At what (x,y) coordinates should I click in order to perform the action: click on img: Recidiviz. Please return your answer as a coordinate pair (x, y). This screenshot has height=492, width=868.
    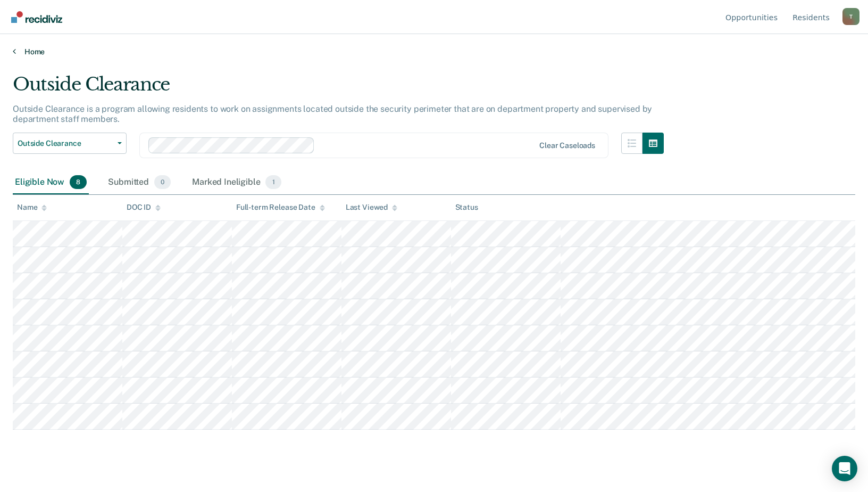
    Looking at the image, I should click on (37, 17).